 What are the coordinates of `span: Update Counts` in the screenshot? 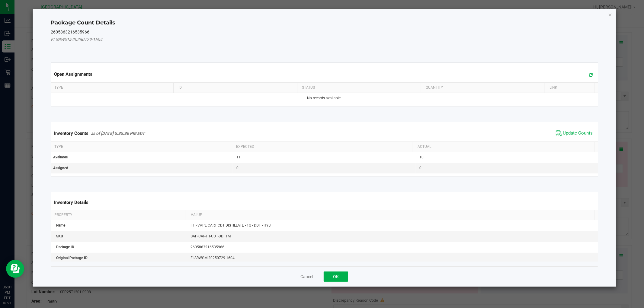 It's located at (578, 134).